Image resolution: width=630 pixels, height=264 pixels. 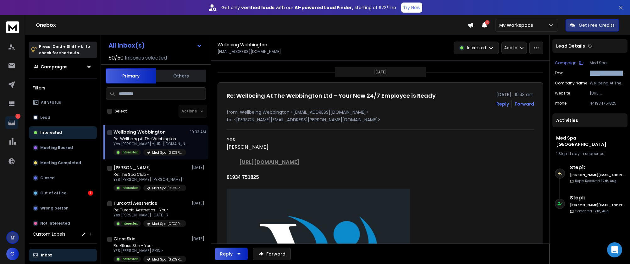 I want to click on button: Get Free Credits, so click(x=593, y=25).